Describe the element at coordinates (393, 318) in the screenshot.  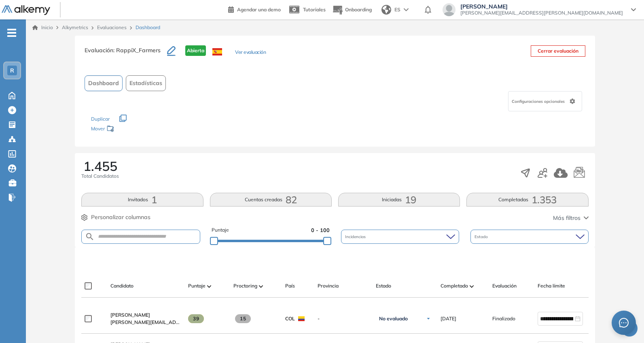
I see `span: No evaluado` at that location.